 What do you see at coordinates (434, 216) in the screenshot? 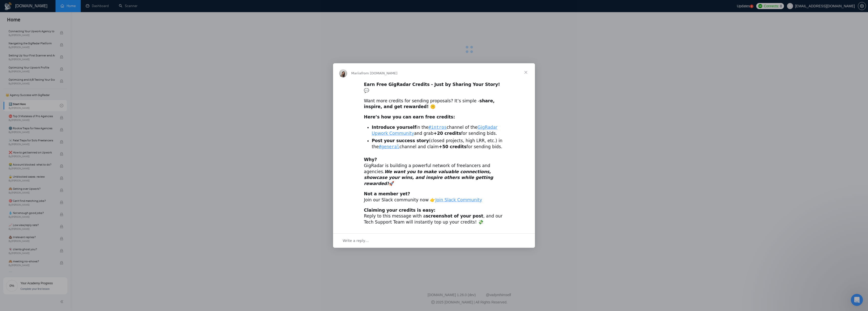
I see `div: Reply to this message with a , and our Tech Support Team will instantly top up your credits! 💸` at bounding box center [434, 216].